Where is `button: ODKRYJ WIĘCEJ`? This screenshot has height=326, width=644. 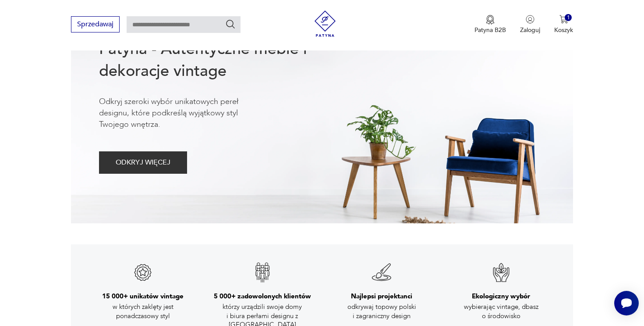 button: ODKRYJ WIĘCEJ is located at coordinates (143, 162).